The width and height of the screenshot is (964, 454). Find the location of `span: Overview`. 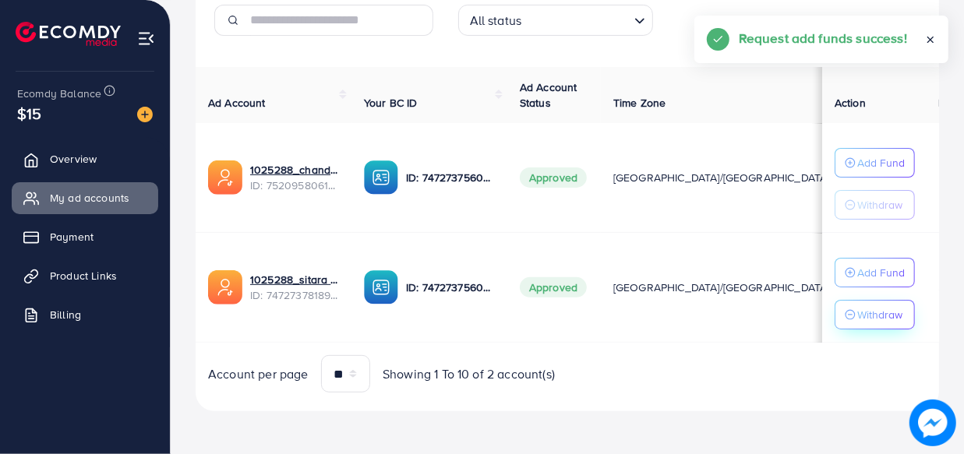

span: Overview is located at coordinates (73, 159).